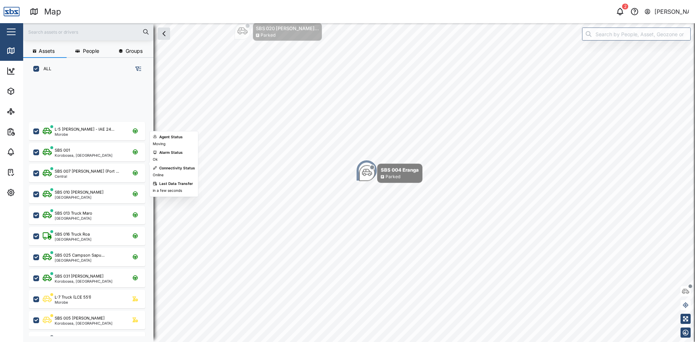  Describe the element at coordinates (30, 152) in the screenshot. I see `div: Alarms` at that location.